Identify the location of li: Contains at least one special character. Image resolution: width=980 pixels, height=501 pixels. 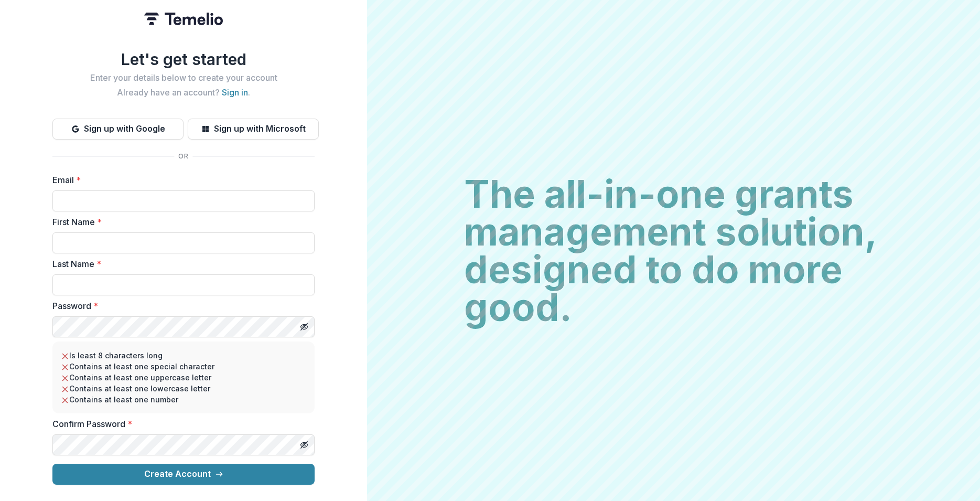
(183, 366).